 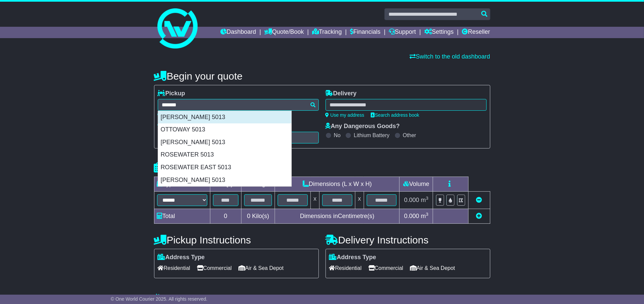 What do you see at coordinates (409, 135) in the screenshot?
I see `label: Other` at bounding box center [409, 135].